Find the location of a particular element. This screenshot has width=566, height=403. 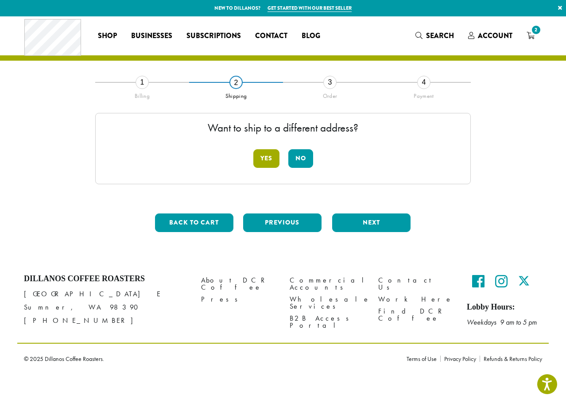

a: Privacy Policy is located at coordinates (460, 359).